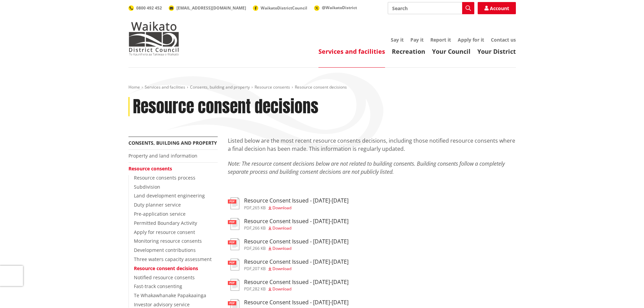 The width and height of the screenshot is (644, 308). I want to click on a: Investor advisory service, so click(162, 305).